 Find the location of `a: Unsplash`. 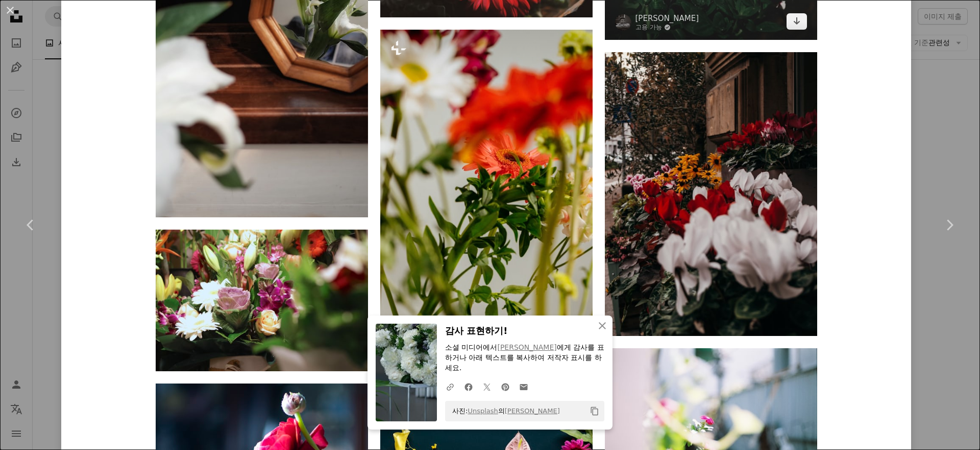

a: Unsplash is located at coordinates (482, 410).